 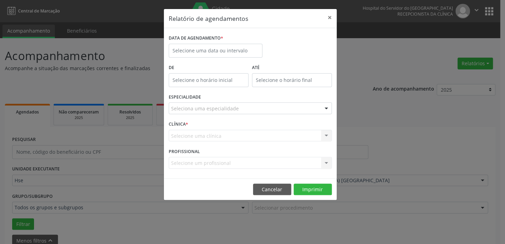 I want to click on button: Close, so click(x=330, y=17).